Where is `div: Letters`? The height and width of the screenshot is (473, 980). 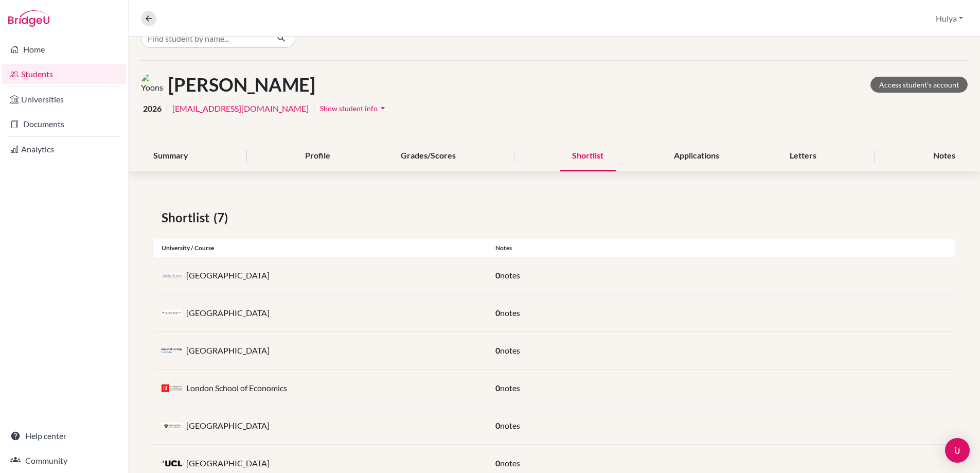 div: Letters is located at coordinates (803, 156).